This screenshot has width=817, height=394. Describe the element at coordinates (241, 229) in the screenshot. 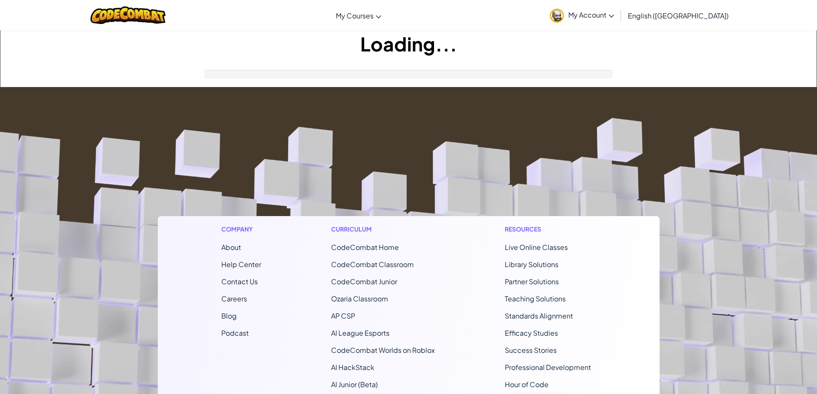

I see `h1: Company` at that location.